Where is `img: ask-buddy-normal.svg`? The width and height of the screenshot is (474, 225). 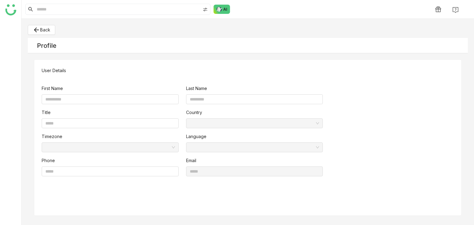 img: ask-buddy-normal.svg is located at coordinates (222, 9).